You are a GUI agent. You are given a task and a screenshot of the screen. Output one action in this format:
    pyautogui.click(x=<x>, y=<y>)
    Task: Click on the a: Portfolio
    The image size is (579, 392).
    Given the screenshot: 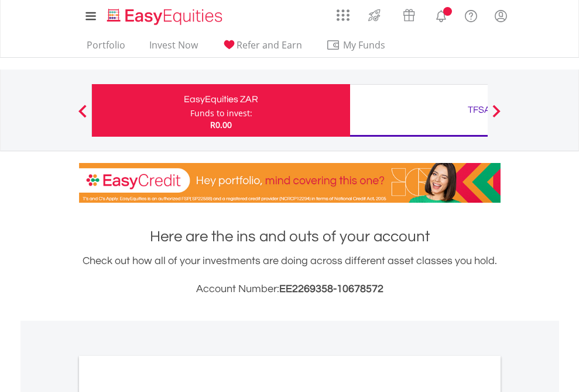 What is the action you would take?
    pyautogui.click(x=106, y=48)
    